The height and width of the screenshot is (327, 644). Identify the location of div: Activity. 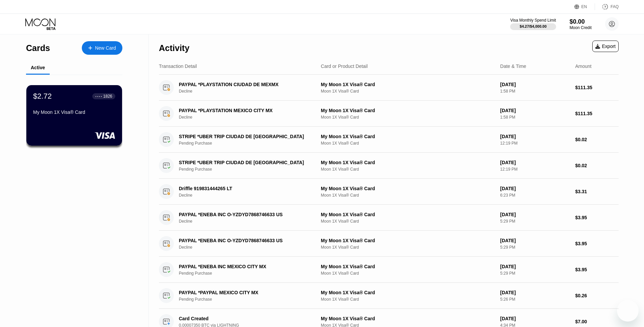
(174, 48).